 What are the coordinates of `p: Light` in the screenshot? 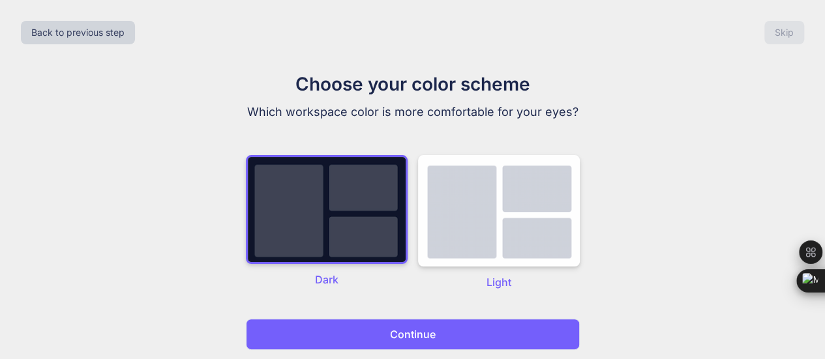 It's located at (499, 282).